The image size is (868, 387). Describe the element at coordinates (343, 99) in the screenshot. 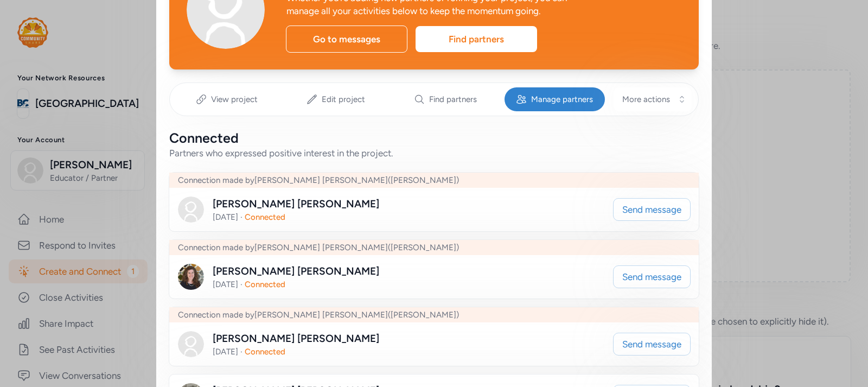

I see `span: Edit project` at that location.